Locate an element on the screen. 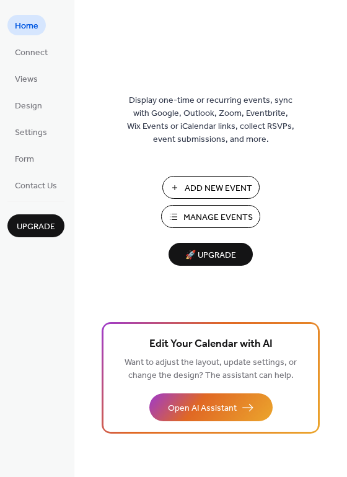  a: Contact Us is located at coordinates (36, 185).